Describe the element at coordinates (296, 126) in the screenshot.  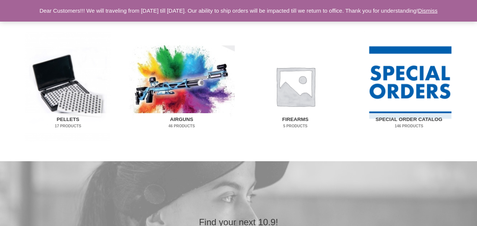
I see `mark: 5 Products` at that location.